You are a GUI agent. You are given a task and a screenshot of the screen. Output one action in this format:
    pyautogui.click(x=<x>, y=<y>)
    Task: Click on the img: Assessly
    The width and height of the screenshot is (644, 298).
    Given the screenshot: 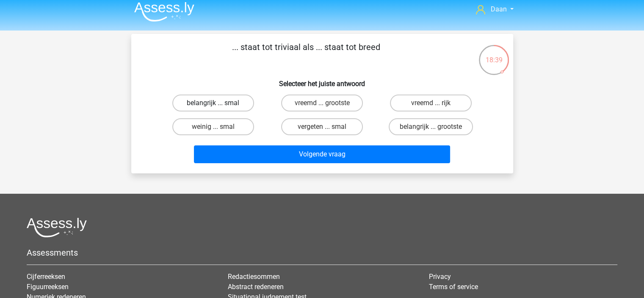 What is the action you would take?
    pyautogui.click(x=164, y=12)
    